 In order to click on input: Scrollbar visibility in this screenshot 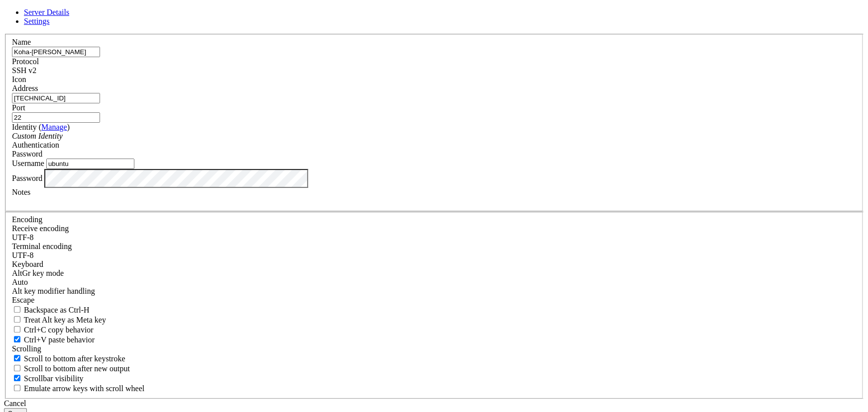, I will do `click(17, 378)`.